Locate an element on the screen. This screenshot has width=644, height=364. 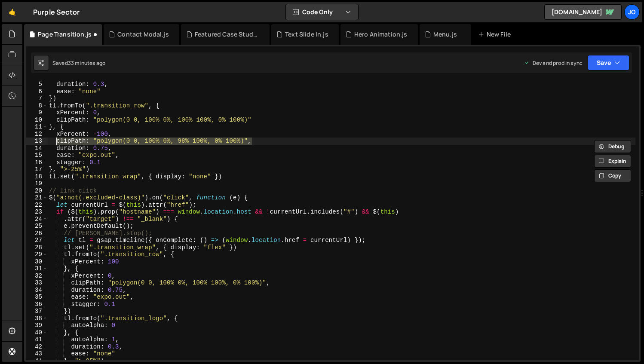
div: Text Slide In.js is located at coordinates (307, 34).